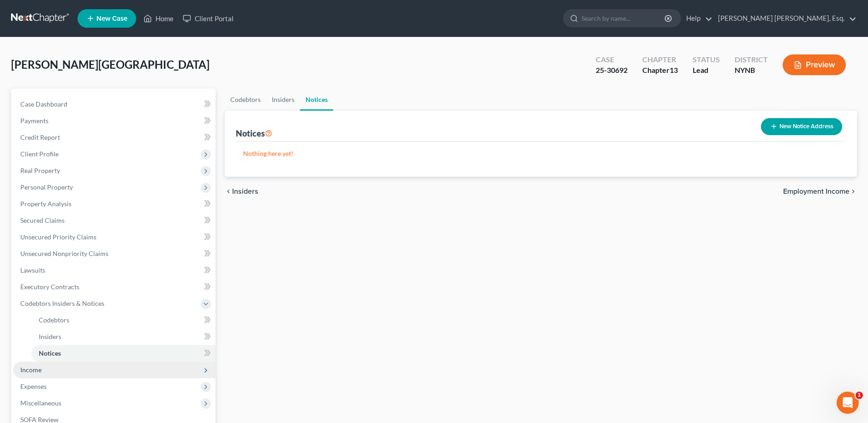 This screenshot has height=423, width=868. What do you see at coordinates (112, 18) in the screenshot?
I see `span: New Case` at bounding box center [112, 18].